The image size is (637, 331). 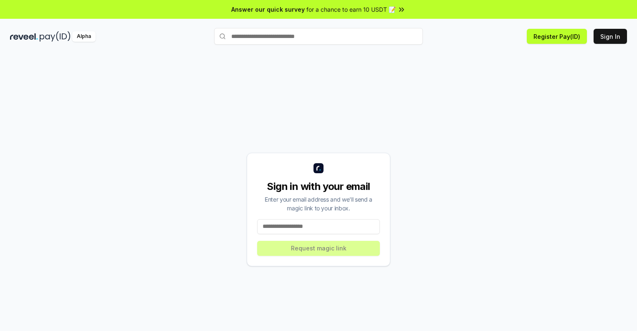 I want to click on span: for a chance to earn 10 USDT 📝, so click(x=351, y=9).